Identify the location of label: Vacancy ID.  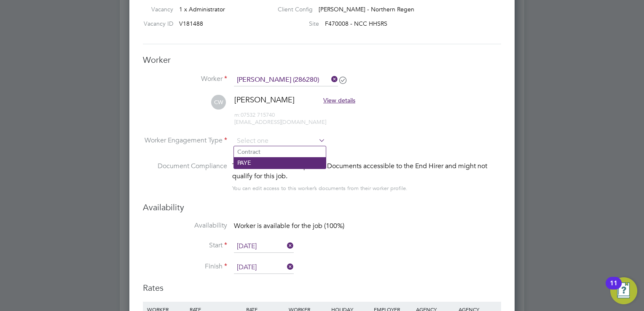
(157, 24).